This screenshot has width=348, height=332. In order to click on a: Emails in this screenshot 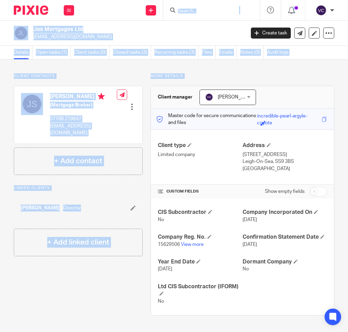, I will do `click(228, 52)`.